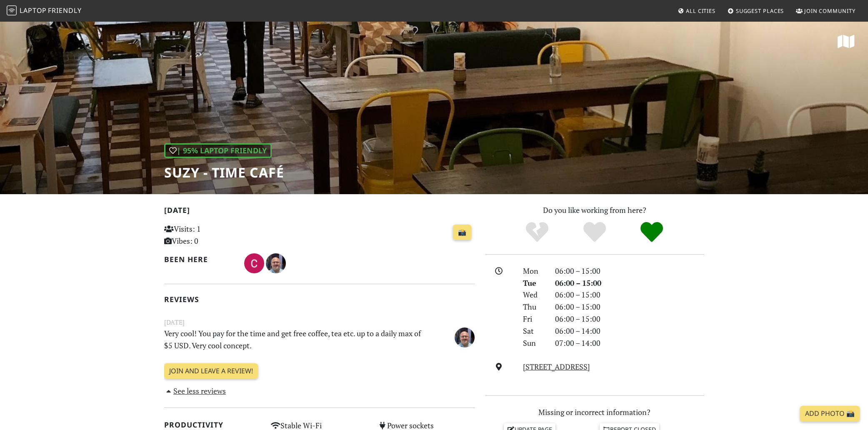  I want to click on div: Thu, so click(534, 307).